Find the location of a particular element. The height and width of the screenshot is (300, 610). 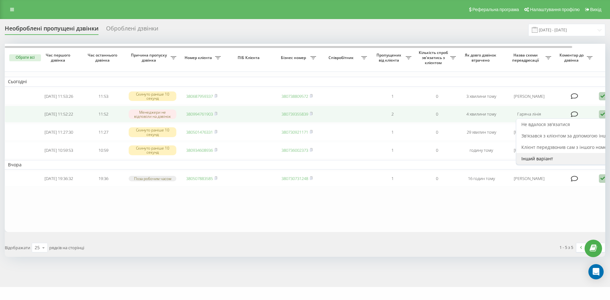

td: 10:59 is located at coordinates (103, 150).